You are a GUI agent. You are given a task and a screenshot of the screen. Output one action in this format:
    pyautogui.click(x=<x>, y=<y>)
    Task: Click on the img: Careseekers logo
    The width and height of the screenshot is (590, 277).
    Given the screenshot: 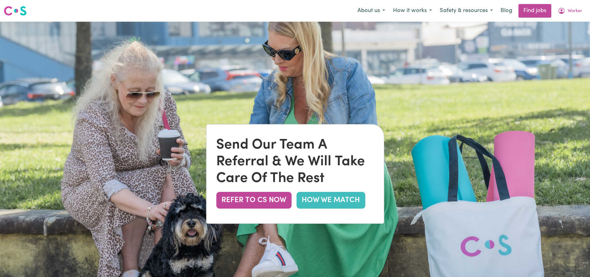 What is the action you would take?
    pyautogui.click(x=15, y=11)
    